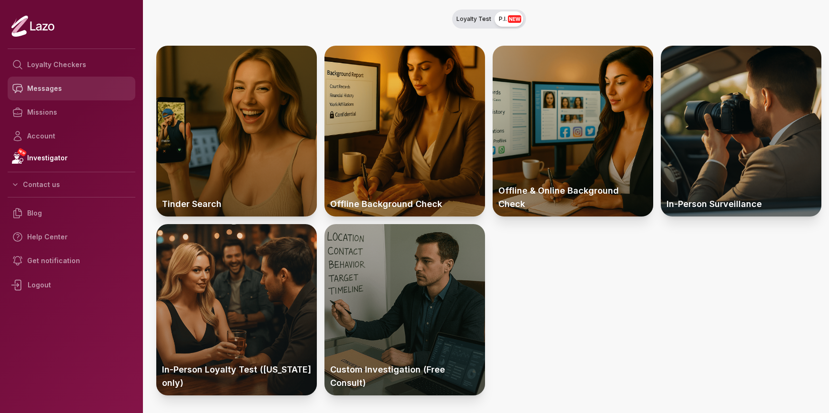 The height and width of the screenshot is (413, 829). Describe the element at coordinates (71, 213) in the screenshot. I see `a: Blog` at that location.